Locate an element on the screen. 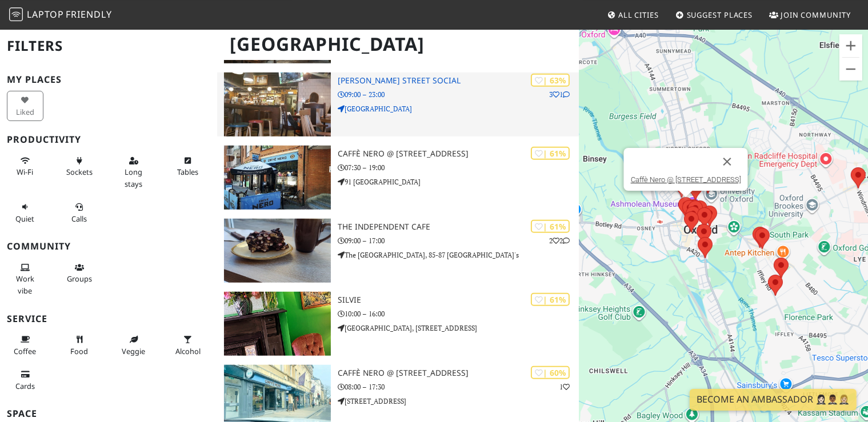  img: Silvie is located at coordinates (277, 324).